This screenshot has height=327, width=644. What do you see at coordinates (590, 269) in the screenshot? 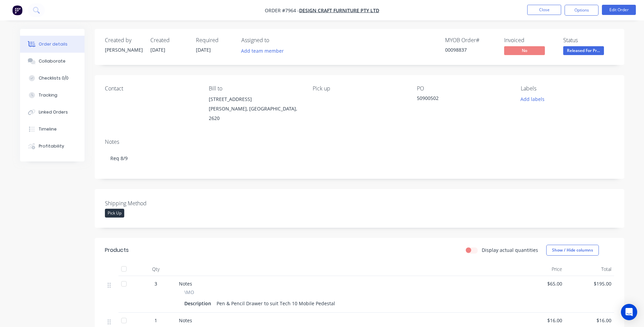
I see `div: Total` at bounding box center [590, 269].